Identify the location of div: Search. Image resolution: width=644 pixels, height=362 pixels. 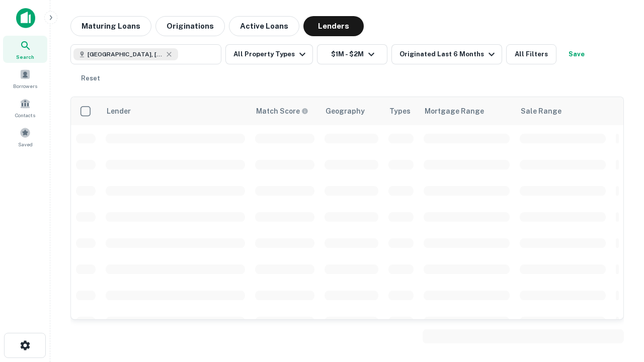
(25, 50).